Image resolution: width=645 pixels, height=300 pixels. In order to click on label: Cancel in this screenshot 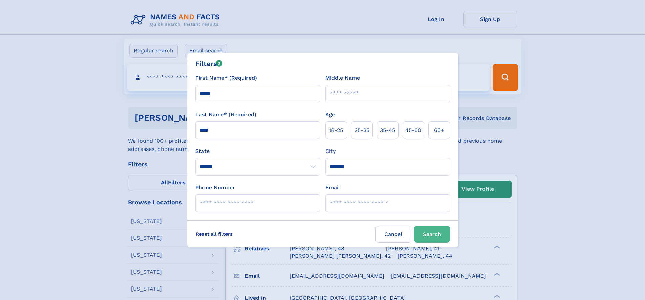, I will do `click(393, 234)`.